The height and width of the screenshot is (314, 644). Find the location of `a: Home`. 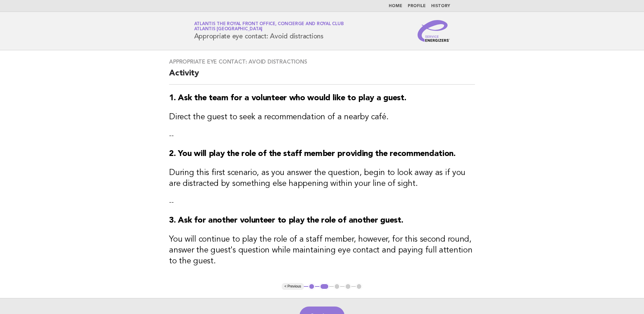

a: Home is located at coordinates (396, 6).